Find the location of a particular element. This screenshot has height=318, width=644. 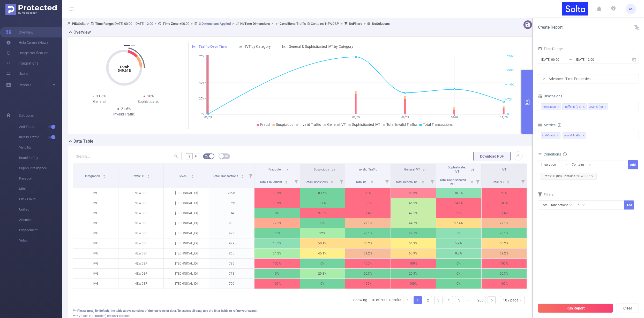

tspan: 140K is located at coordinates (510, 85).